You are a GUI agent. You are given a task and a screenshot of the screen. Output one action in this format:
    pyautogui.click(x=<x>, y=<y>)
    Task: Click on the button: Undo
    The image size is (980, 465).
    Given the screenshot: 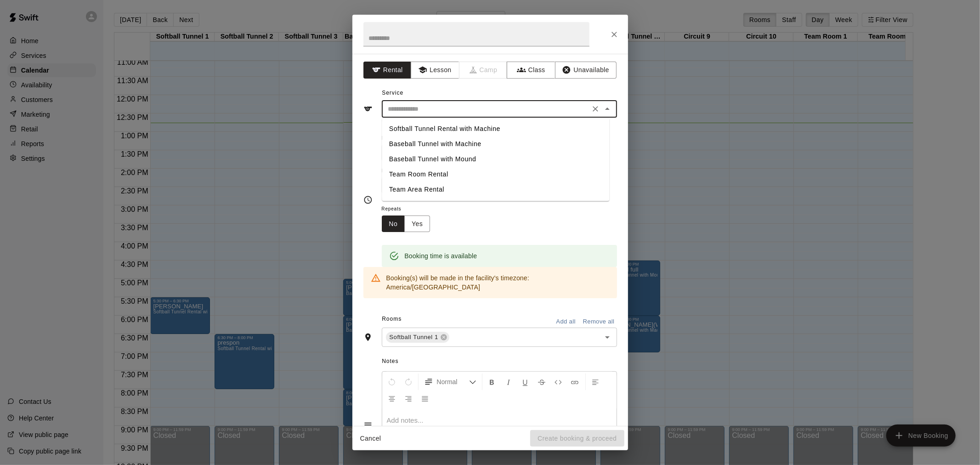 What is the action you would take?
    pyautogui.click(x=392, y=382)
    